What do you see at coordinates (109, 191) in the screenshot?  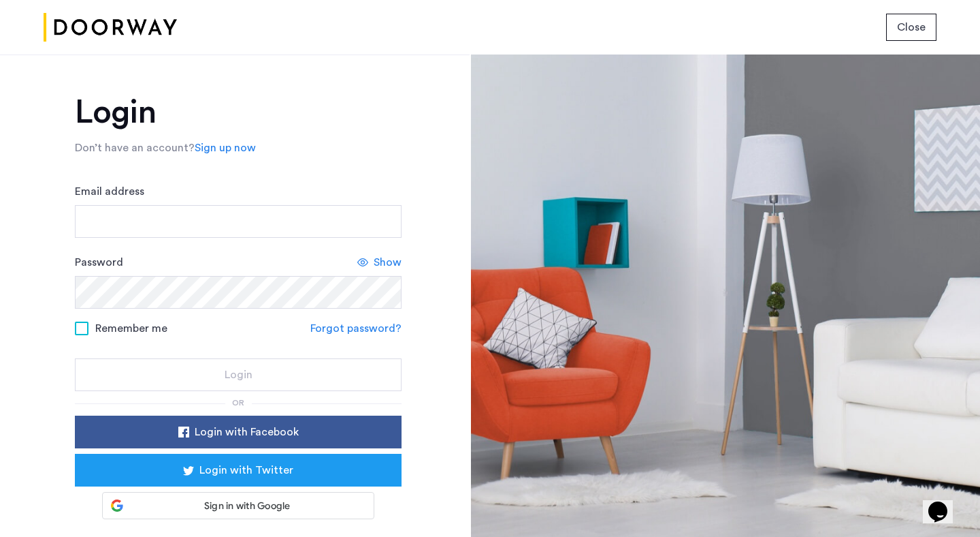 I see `label: Email address` at bounding box center [109, 191].